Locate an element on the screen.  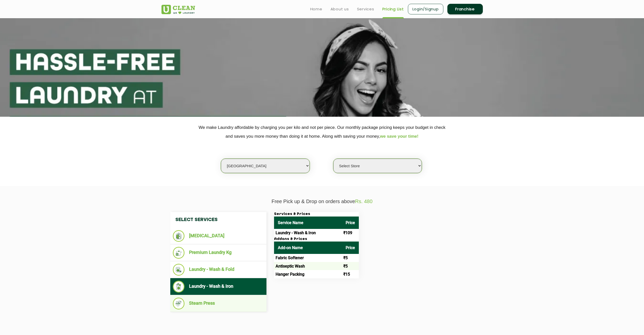
img: Laundry - Wash & Iron is located at coordinates (179, 287).